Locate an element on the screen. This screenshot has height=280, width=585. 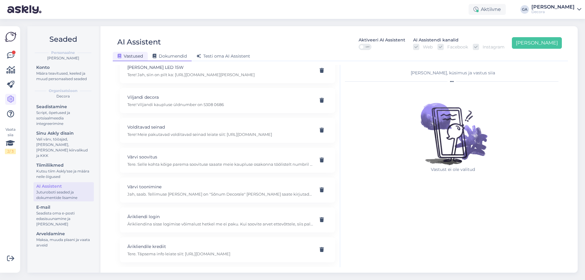
p: Vastust ei ole valitud is located at coordinates (453, 169).